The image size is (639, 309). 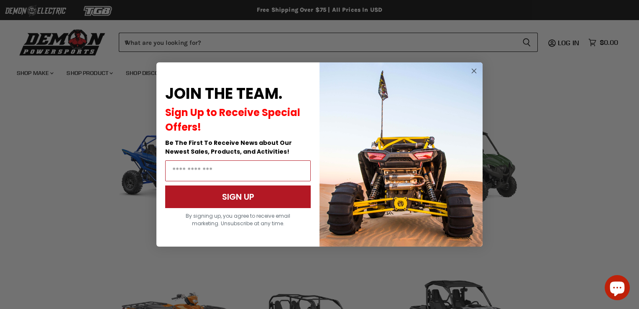 I want to click on span: By signing up, you agree to receive email marketing. Unsubscribe at any time., so click(x=238, y=219).